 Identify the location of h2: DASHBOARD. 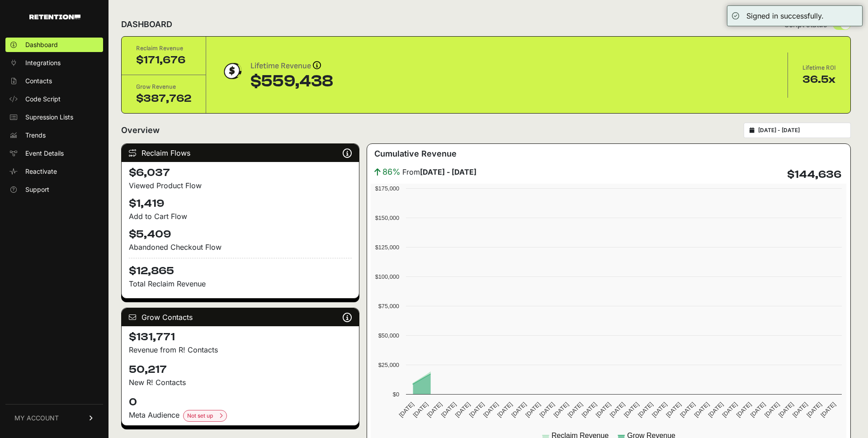
(146, 24).